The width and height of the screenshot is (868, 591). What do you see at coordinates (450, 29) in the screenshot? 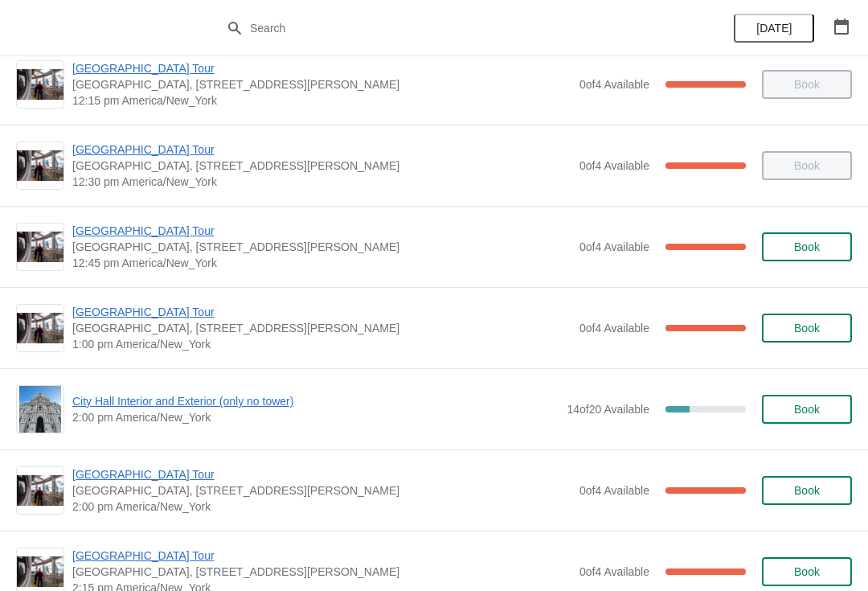
I see `input: Search` at bounding box center [450, 29].